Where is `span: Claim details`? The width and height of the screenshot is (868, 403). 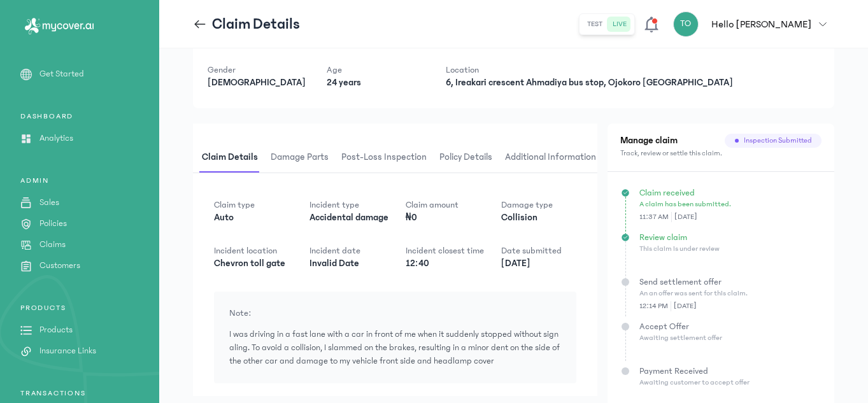
span: Claim details is located at coordinates (230, 157).